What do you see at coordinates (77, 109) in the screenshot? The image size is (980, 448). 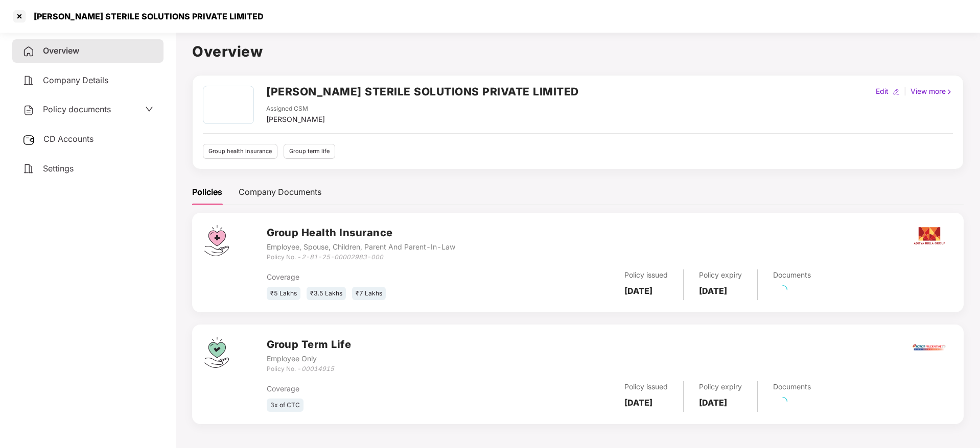 I see `span: Policy documents` at bounding box center [77, 109].